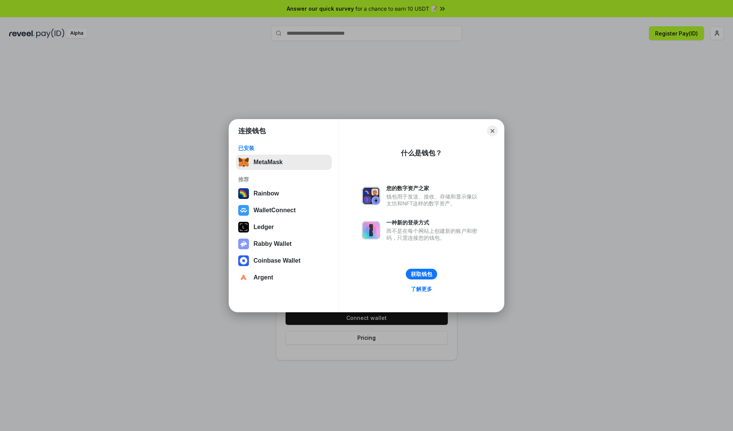  I want to click on button: WalletConnect, so click(284, 210).